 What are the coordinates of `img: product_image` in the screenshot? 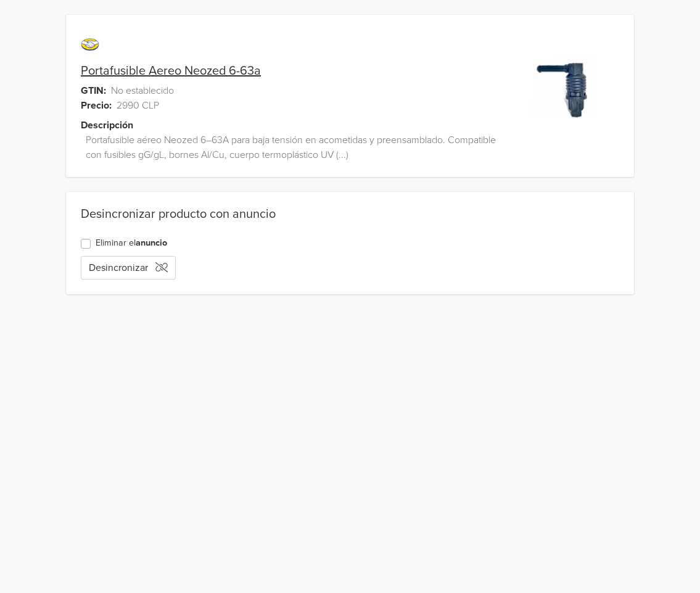 It's located at (562, 85).